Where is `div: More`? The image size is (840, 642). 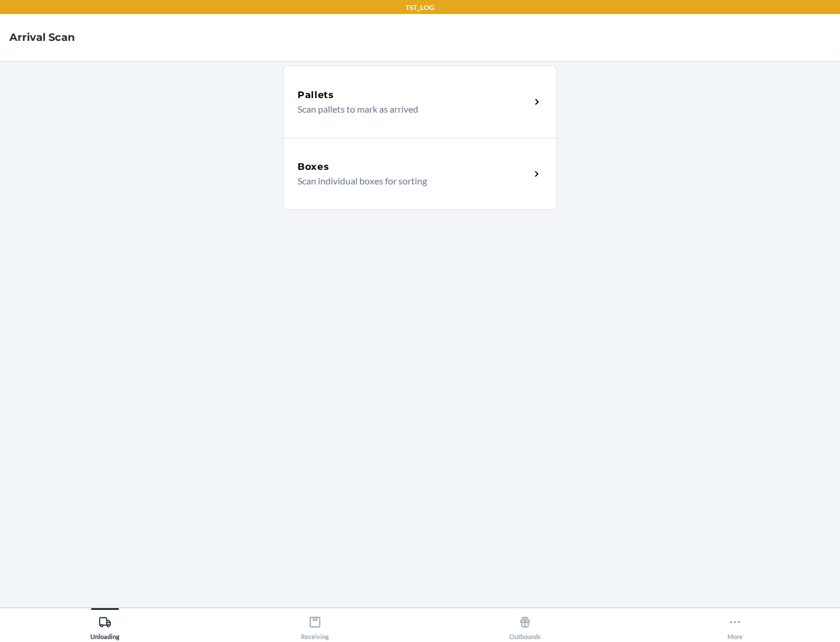 div: More is located at coordinates (735, 625).